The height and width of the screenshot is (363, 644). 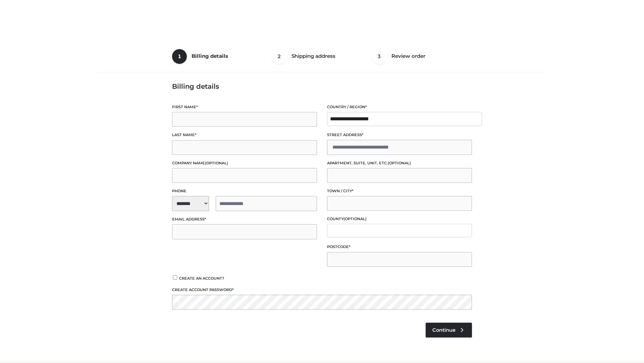 What do you see at coordinates (449, 330) in the screenshot?
I see `a: Continue` at bounding box center [449, 330].